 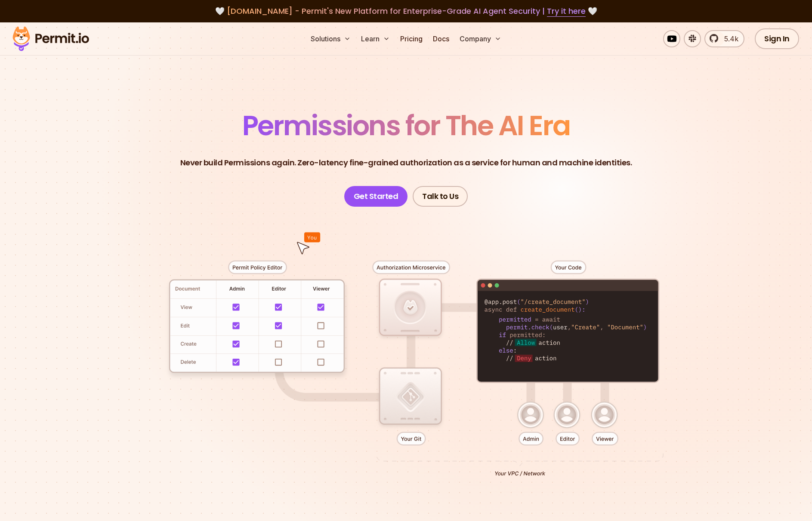 I want to click on p: Never build Permissions again. Zero-latency fine-grained authorization as a service for human and..., so click(x=406, y=163).